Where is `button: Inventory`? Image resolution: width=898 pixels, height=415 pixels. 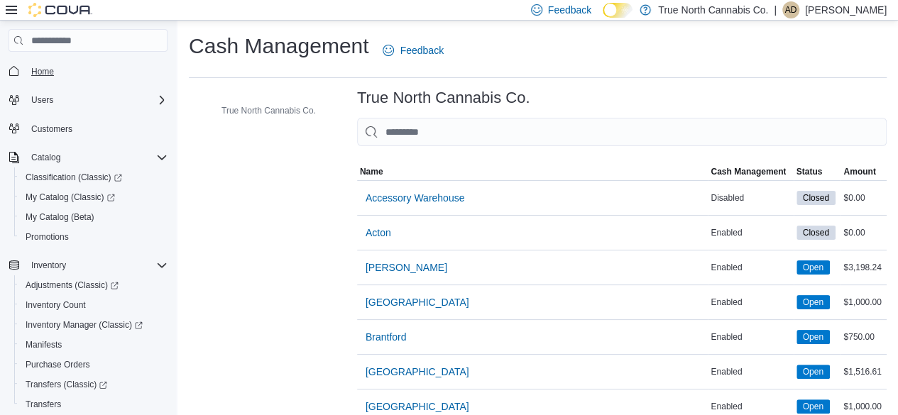
button: Inventory is located at coordinates (88, 266).